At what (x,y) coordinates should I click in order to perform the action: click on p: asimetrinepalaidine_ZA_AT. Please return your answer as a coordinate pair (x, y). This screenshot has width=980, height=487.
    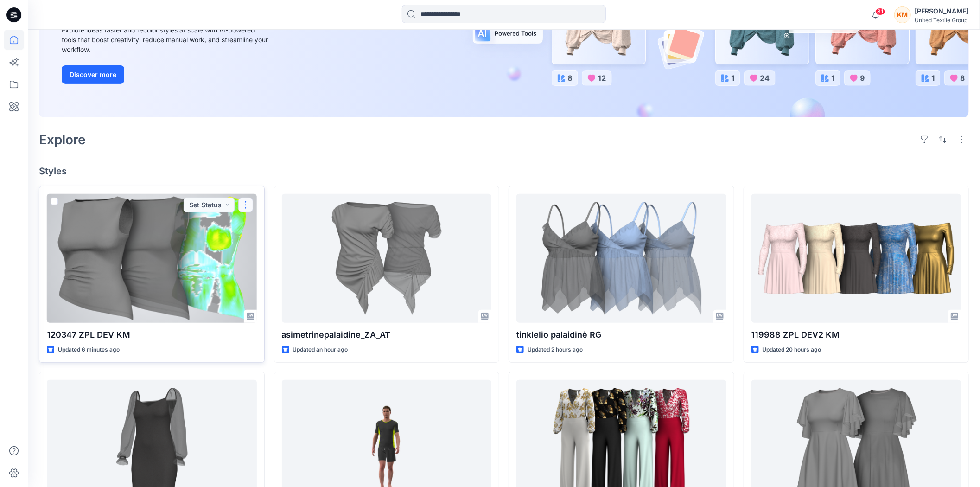
    Looking at the image, I should click on (386, 334).